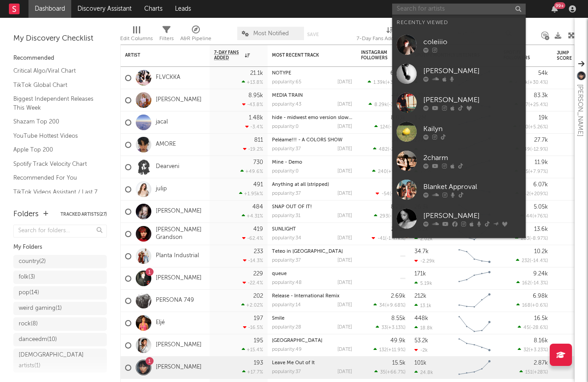 Image resolution: width=588 pixels, height=382 pixels. I want to click on span: -125 %, so click(397, 194).